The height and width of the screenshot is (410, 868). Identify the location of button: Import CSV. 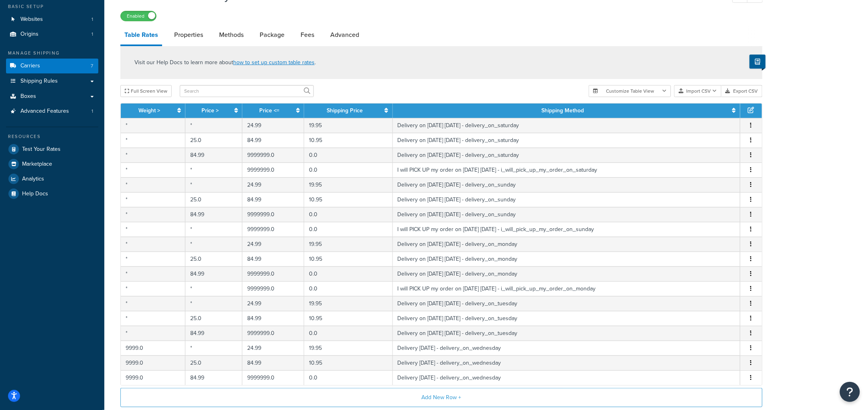
(698, 91).